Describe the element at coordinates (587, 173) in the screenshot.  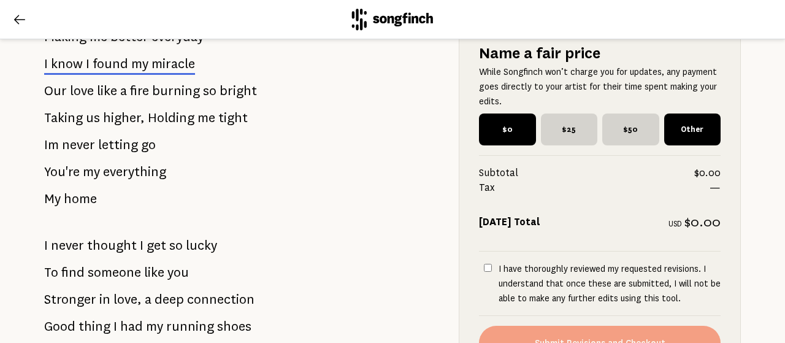
I see `span: Subtotal` at that location.